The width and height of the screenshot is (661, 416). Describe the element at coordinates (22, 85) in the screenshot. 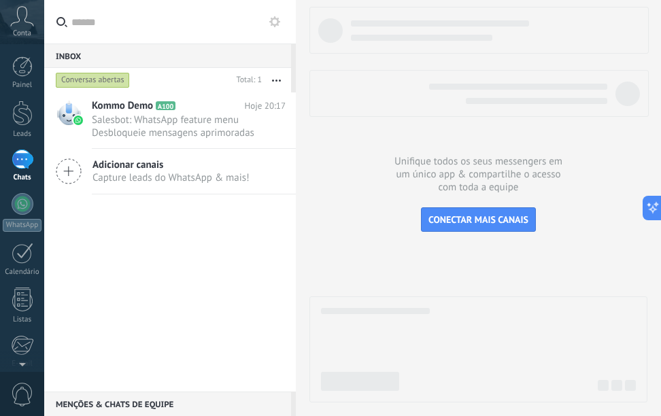

I see `div: Painel` at that location.